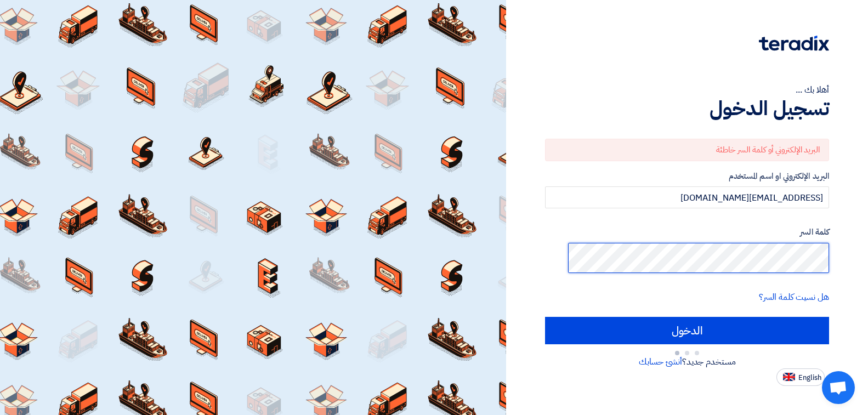  I want to click on h1: تسجيل الدخول, so click(687, 108).